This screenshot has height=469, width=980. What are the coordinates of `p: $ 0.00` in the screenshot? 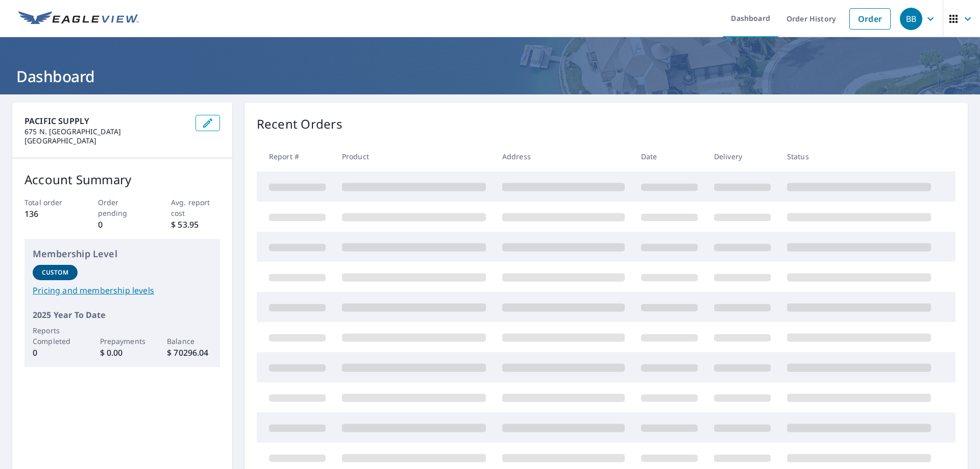 It's located at (122, 352).